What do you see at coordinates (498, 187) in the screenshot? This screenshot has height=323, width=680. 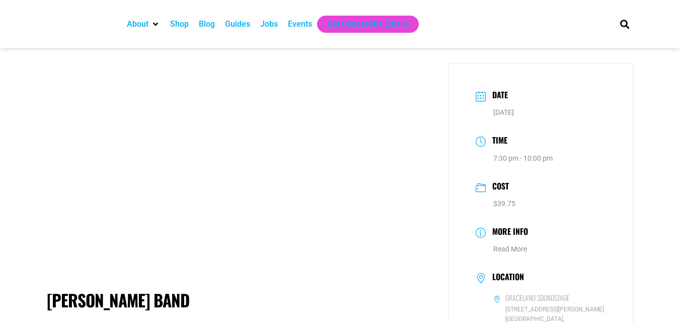 I see `h3: Cost` at bounding box center [498, 187].